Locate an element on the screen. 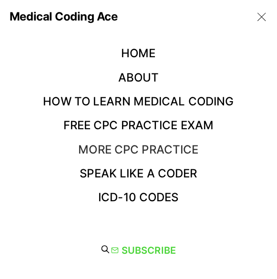 Image resolution: width=277 pixels, height=279 pixels. a: Speak Like a Coder is located at coordinates (138, 173).